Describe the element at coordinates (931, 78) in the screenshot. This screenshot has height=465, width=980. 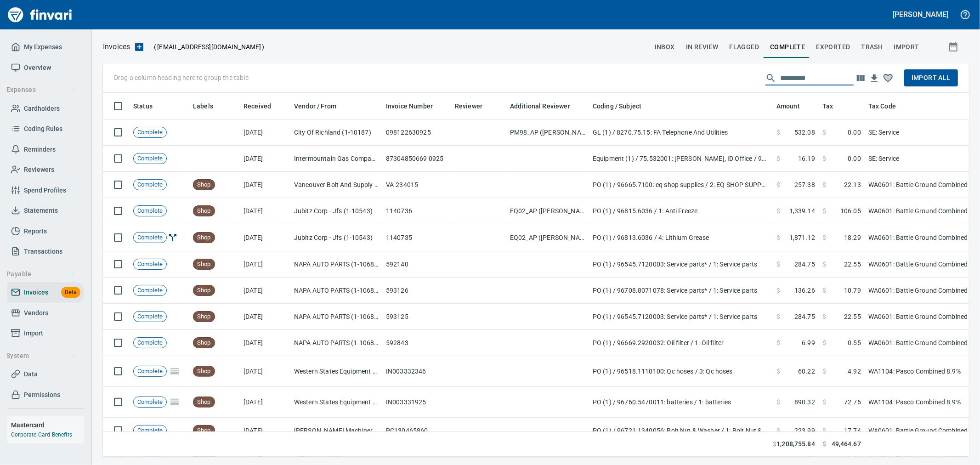
I see `button: Import All` at that location.